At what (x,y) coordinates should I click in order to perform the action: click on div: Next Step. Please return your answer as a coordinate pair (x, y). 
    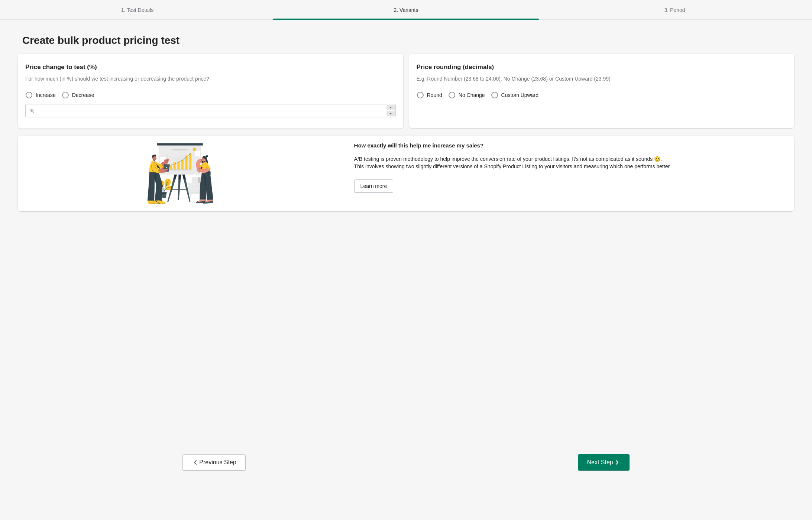
    Looking at the image, I should click on (603, 462).